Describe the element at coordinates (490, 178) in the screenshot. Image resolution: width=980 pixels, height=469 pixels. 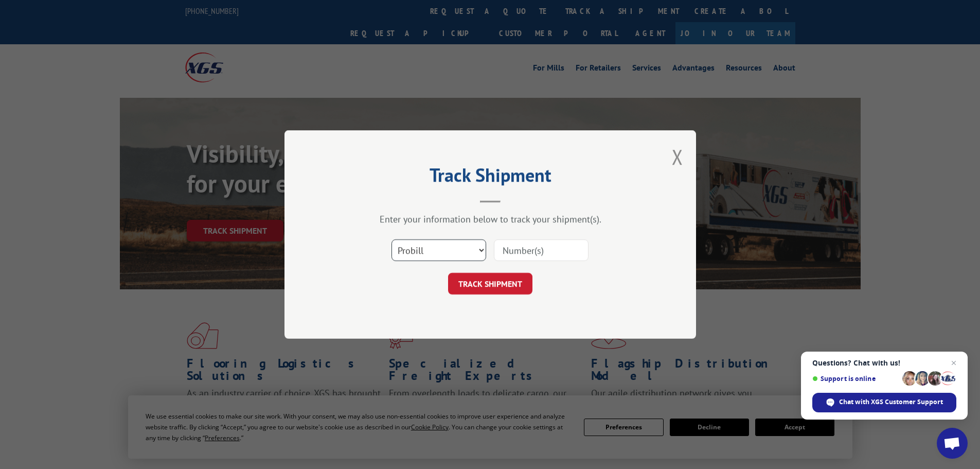
I see `h2: Track Shipment` at that location.